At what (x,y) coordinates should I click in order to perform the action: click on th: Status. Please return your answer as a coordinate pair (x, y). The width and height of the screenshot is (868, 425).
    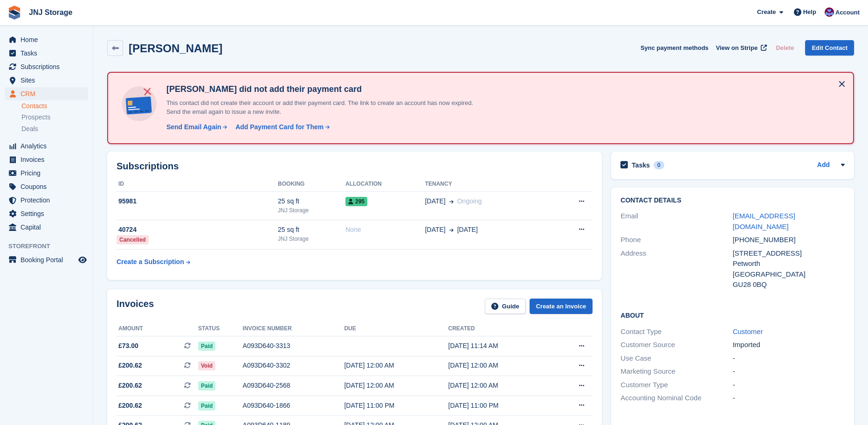
    Looking at the image, I should click on (220, 329).